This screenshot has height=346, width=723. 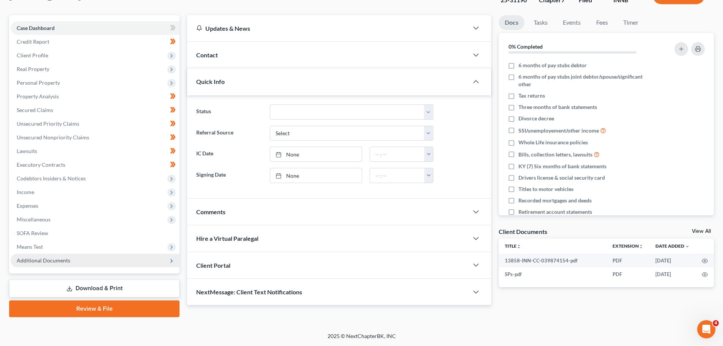 I want to click on label: IC Date, so click(x=229, y=154).